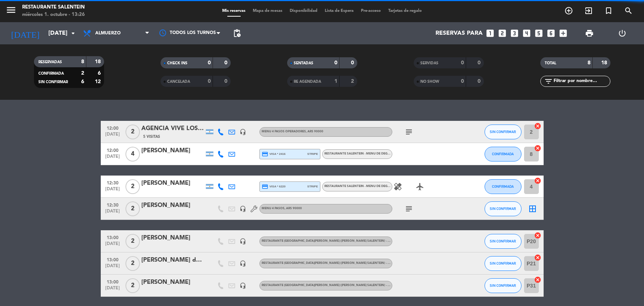  Describe the element at coordinates (303, 63) in the screenshot. I see `span: SENTADAS` at that location.